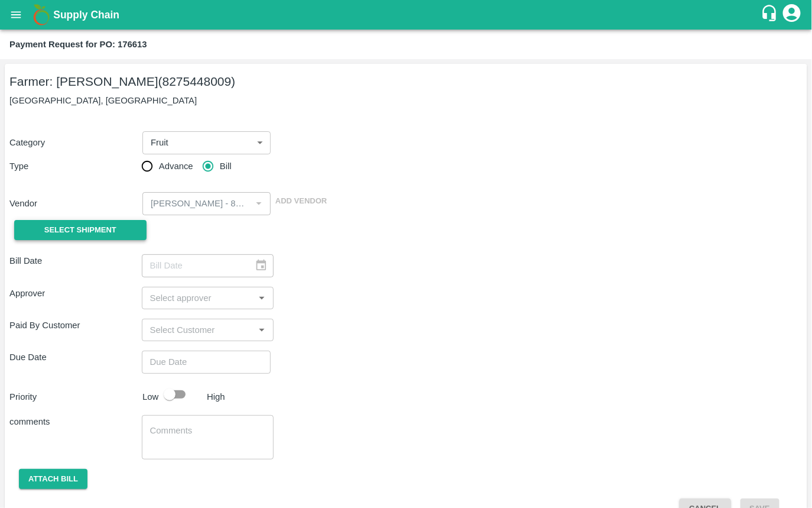 The width and height of the screenshot is (812, 508). Describe the element at coordinates (150, 397) in the screenshot. I see `p: Low` at that location.